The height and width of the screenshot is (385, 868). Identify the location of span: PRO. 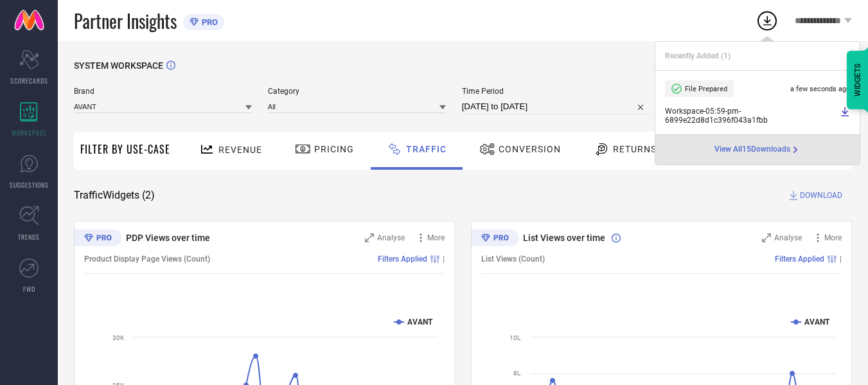
(208, 22).